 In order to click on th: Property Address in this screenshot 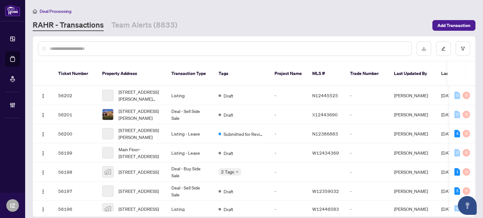, I will do `click(132, 74)`.